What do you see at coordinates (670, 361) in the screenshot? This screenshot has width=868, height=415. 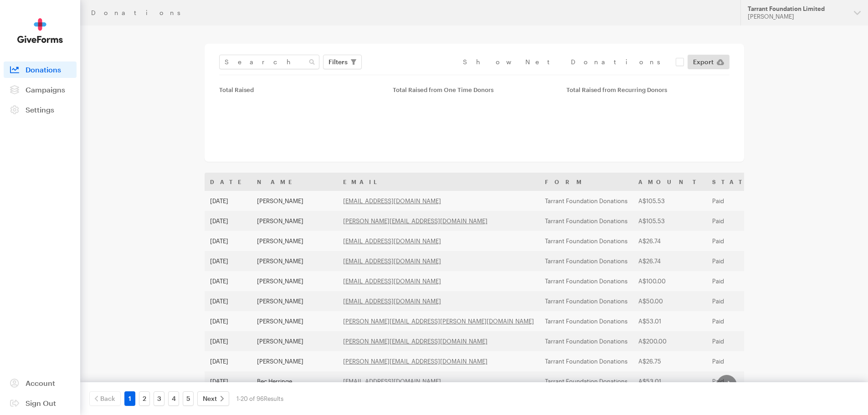 I see `td: A$26.75` at bounding box center [670, 361].